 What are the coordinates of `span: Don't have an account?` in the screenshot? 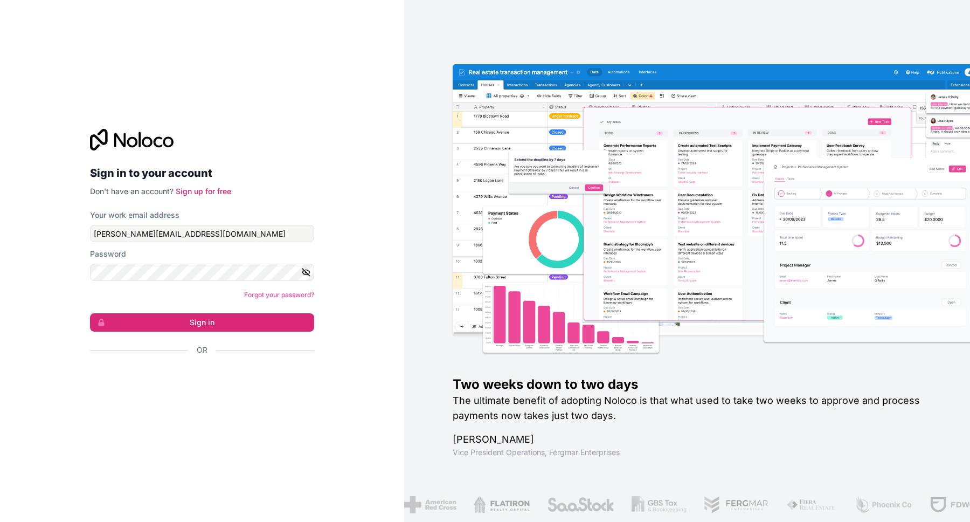 It's located at (131, 191).